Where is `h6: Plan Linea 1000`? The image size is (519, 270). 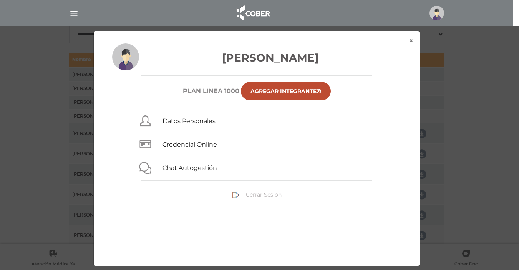
h6: Plan Linea 1000 is located at coordinates (211, 91).